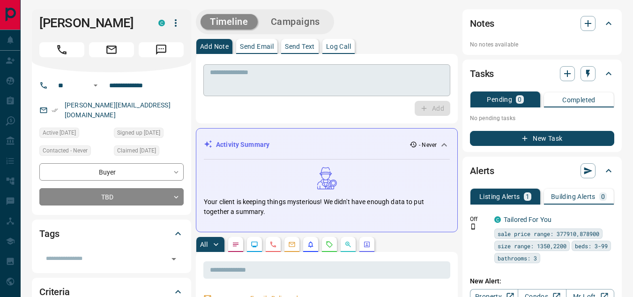  What do you see at coordinates (542, 74) in the screenshot?
I see `div: Tasks` at bounding box center [542, 74].